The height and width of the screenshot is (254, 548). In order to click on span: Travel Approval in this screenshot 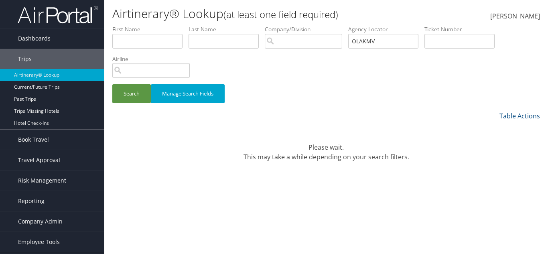, I will do `click(39, 160)`.